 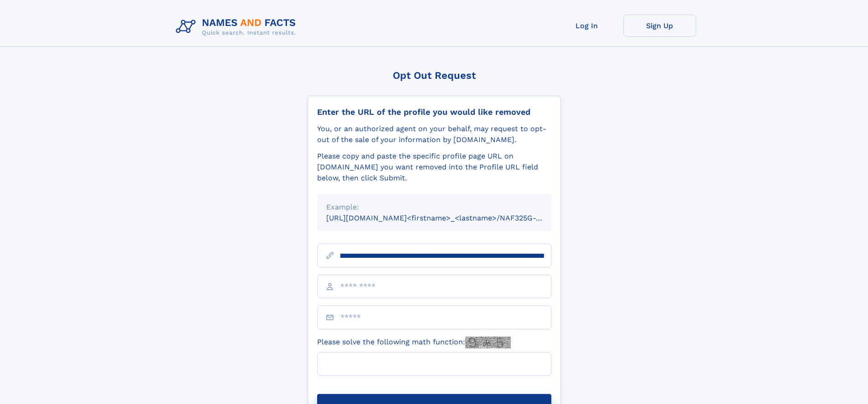 I want to click on a: Sign Up, so click(x=660, y=26).